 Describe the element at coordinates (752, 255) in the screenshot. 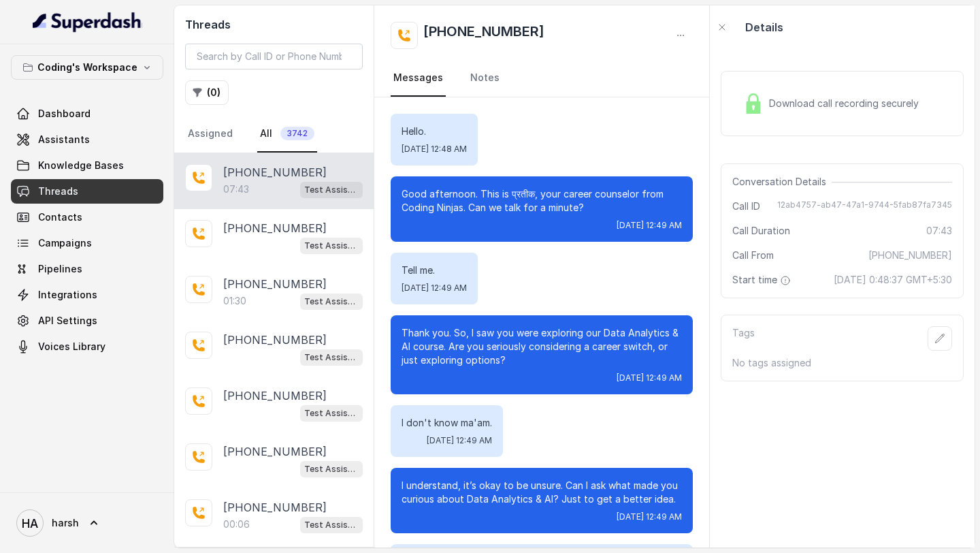

I see `span: Call From` at that location.